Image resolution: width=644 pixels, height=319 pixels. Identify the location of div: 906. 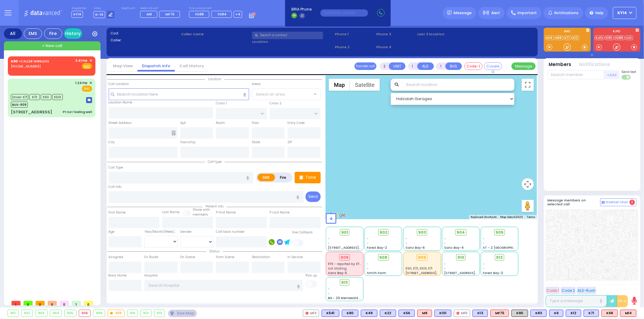
(85, 313).